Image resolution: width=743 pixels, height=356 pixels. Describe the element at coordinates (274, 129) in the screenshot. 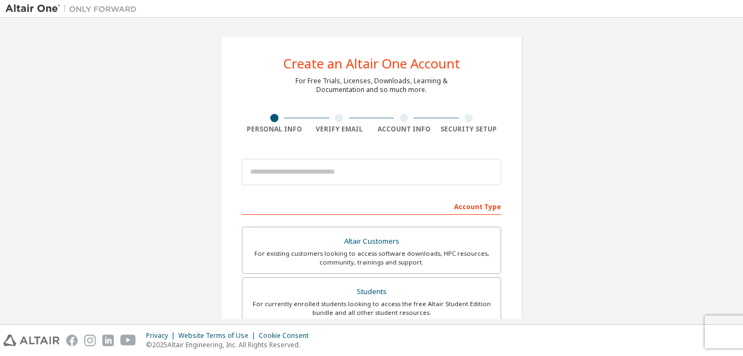

I see `div: Personal Info` at that location.